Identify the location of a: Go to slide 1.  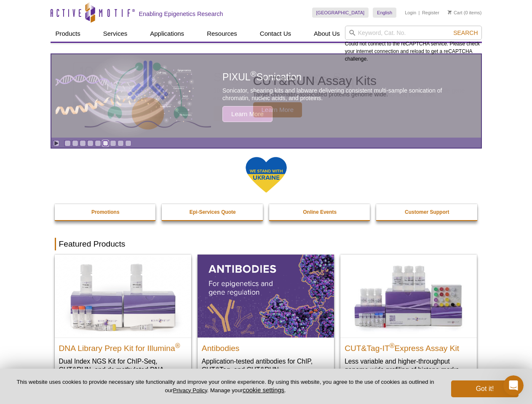
(67, 143).